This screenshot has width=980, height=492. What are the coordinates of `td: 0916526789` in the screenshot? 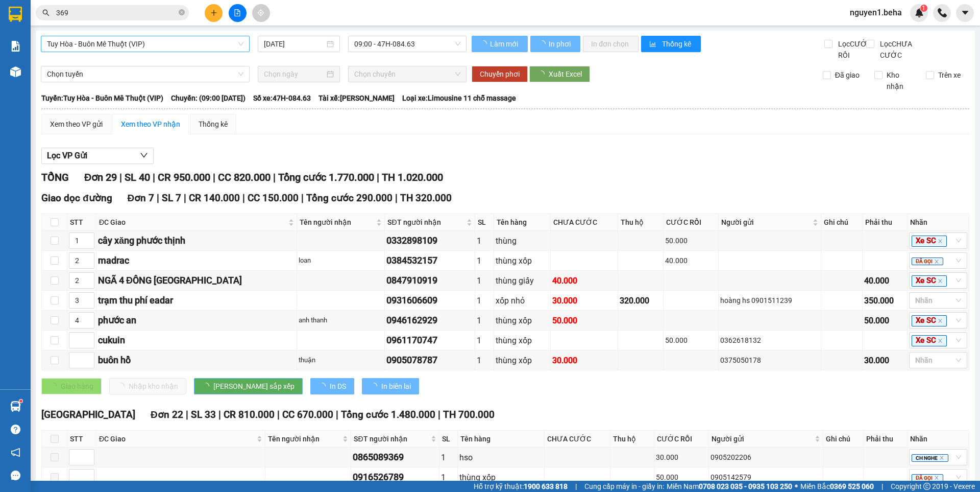 It's located at (395, 477).